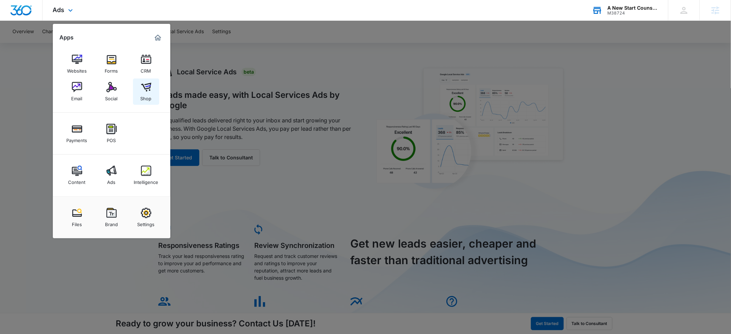  Describe the element at coordinates (77, 92) in the screenshot. I see `a: Email` at that location.